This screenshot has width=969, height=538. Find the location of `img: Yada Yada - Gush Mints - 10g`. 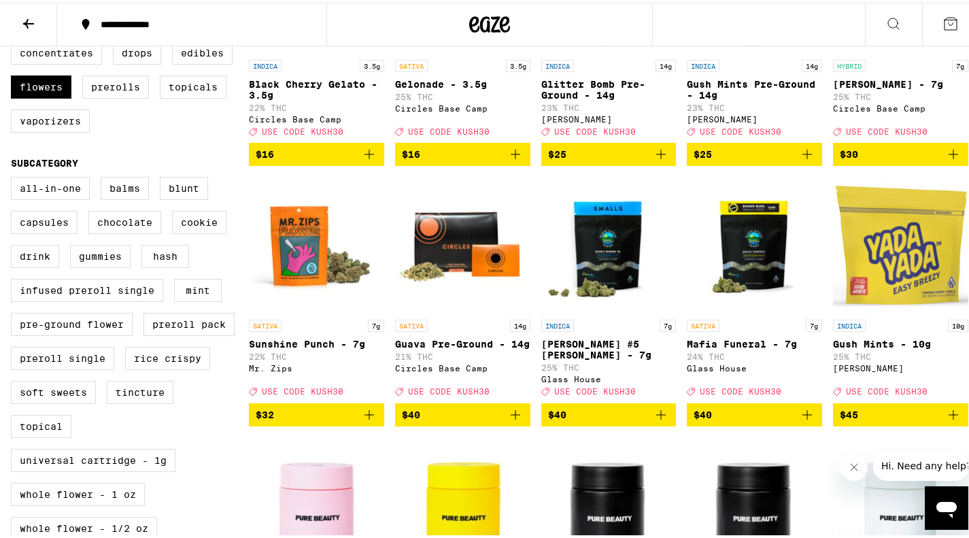

img: Yada Yada - Gush Mints - 10g is located at coordinates (901, 242).